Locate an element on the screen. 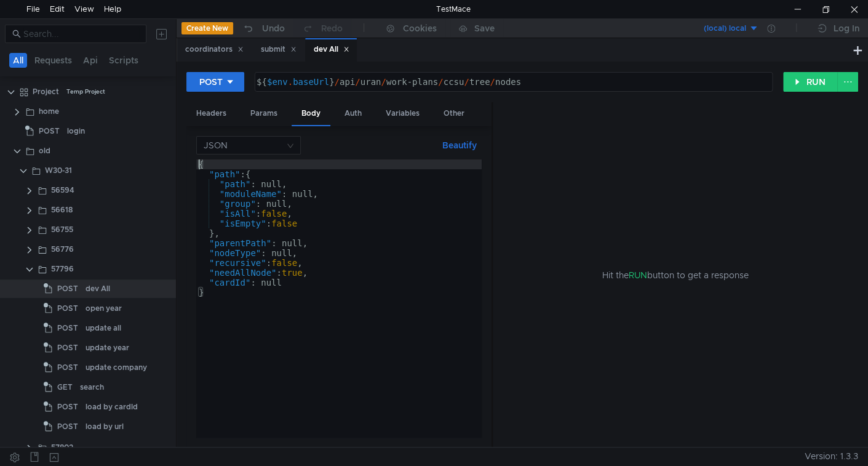  div: Variables is located at coordinates (402, 114).